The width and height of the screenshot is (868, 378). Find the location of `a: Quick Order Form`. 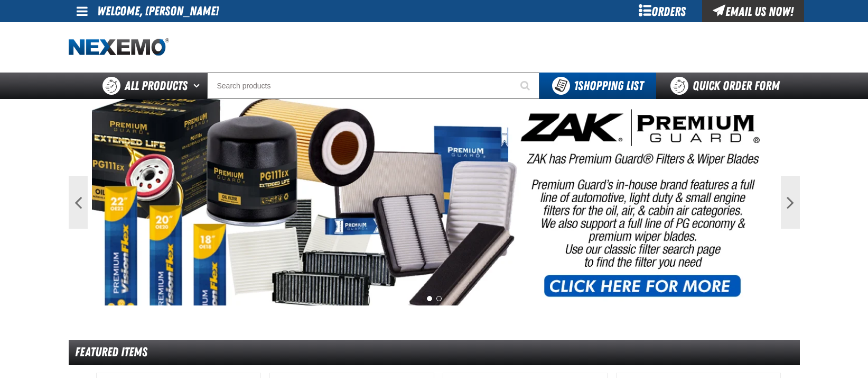

a: Quick Order Form is located at coordinates (728, 86).